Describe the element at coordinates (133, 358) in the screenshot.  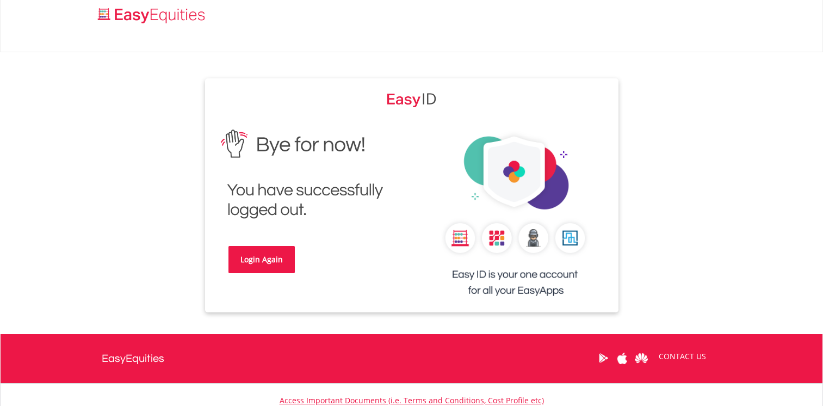
I see `div: EasyEquities` at that location.